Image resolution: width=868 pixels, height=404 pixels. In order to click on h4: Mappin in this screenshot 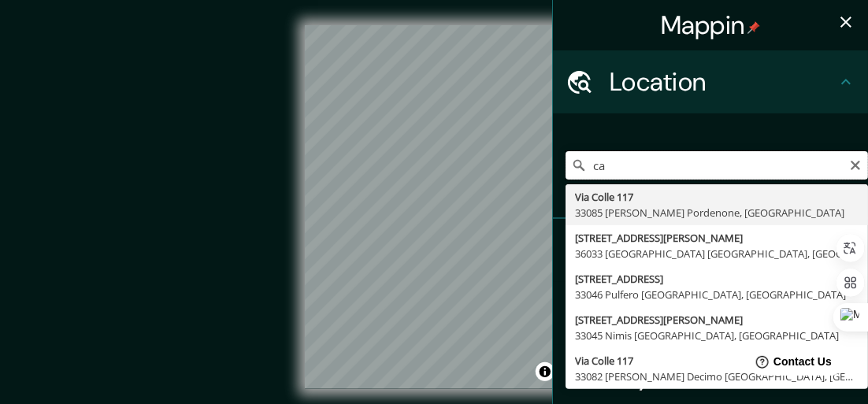, I will do `click(711, 25)`.